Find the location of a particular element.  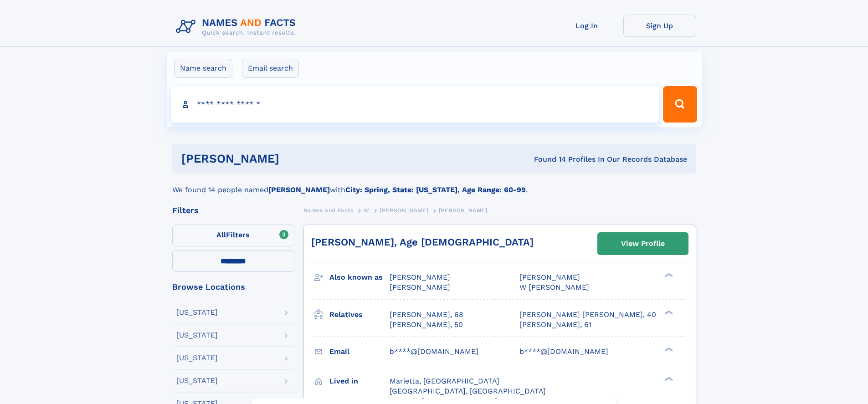

a: W is located at coordinates (367, 210).